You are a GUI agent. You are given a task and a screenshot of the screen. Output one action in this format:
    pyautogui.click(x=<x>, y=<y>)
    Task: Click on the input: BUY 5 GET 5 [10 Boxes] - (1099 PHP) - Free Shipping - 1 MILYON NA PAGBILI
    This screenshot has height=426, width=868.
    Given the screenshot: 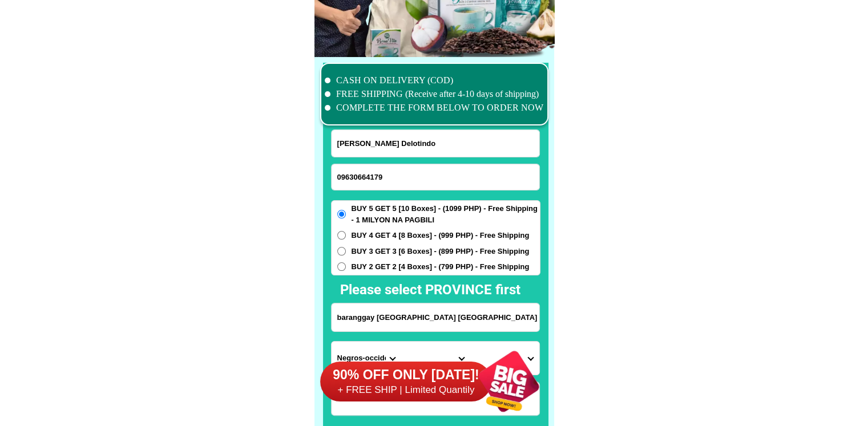 What is the action you would take?
    pyautogui.click(x=341, y=214)
    